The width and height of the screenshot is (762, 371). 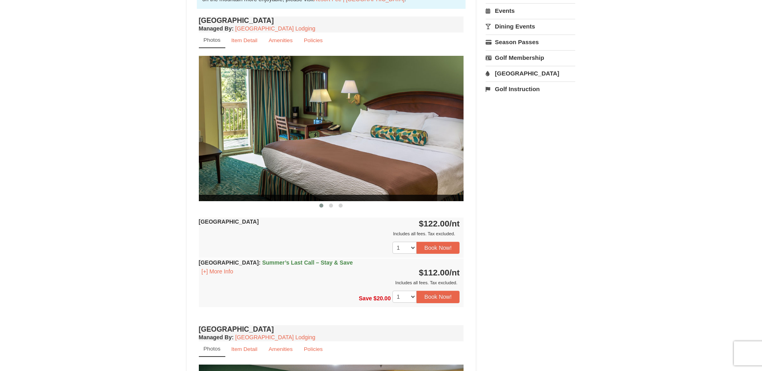 I want to click on span: $112.00, so click(x=434, y=272).